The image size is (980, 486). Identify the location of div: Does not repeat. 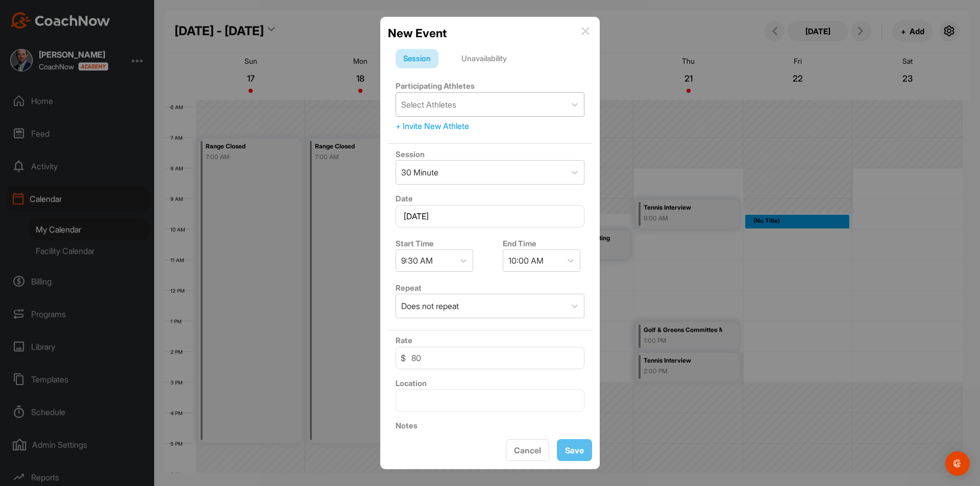
(430, 306).